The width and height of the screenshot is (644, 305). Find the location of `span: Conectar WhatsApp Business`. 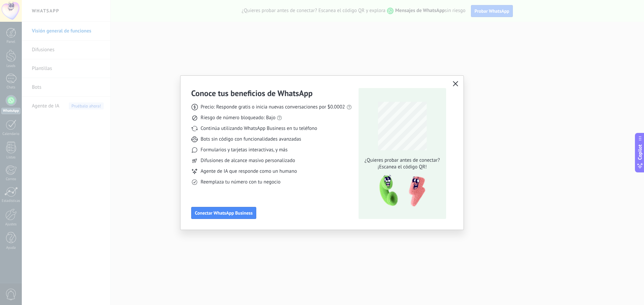

span: Conectar WhatsApp Business is located at coordinates (224, 213).